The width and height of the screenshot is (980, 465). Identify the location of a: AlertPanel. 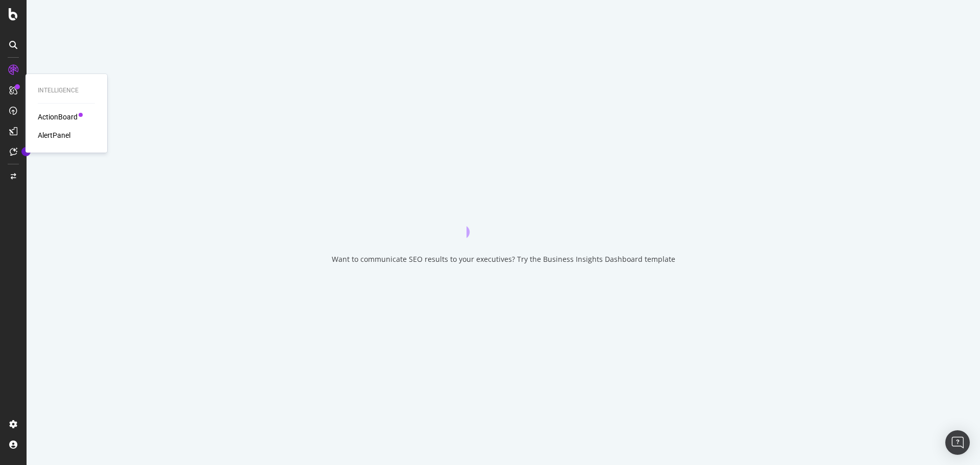
(54, 135).